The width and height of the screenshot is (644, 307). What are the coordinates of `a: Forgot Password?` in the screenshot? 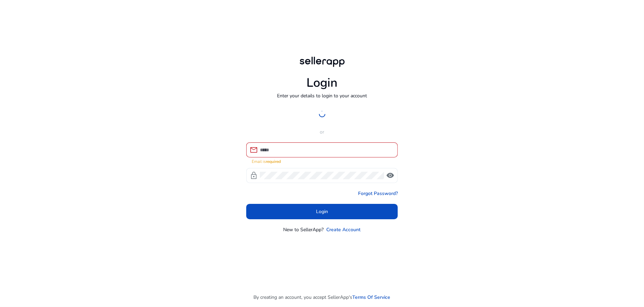 It's located at (378, 193).